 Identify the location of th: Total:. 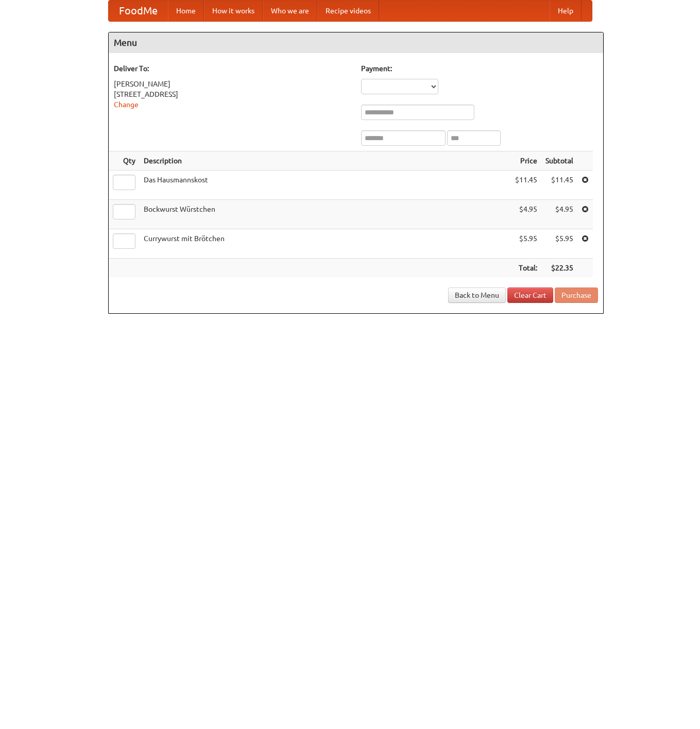
(526, 268).